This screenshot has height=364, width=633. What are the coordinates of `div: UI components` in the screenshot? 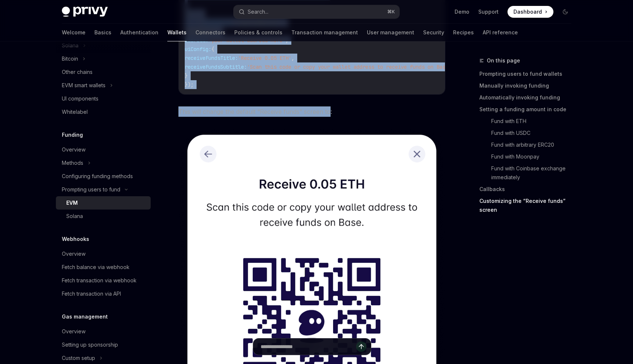 It's located at (80, 99).